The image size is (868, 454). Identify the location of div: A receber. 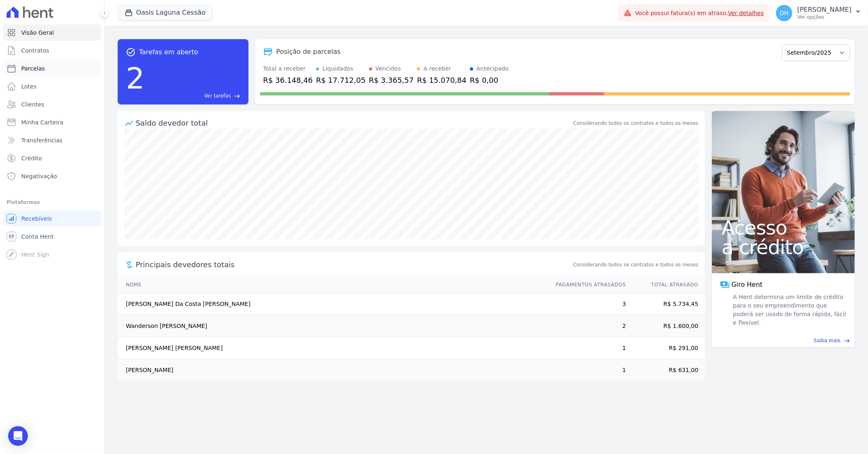
(437, 69).